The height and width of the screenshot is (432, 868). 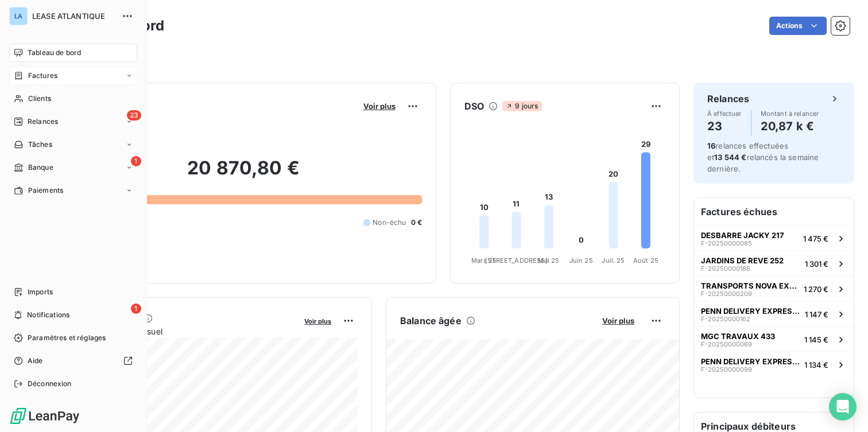 I want to click on span: Tableau de bord, so click(x=54, y=53).